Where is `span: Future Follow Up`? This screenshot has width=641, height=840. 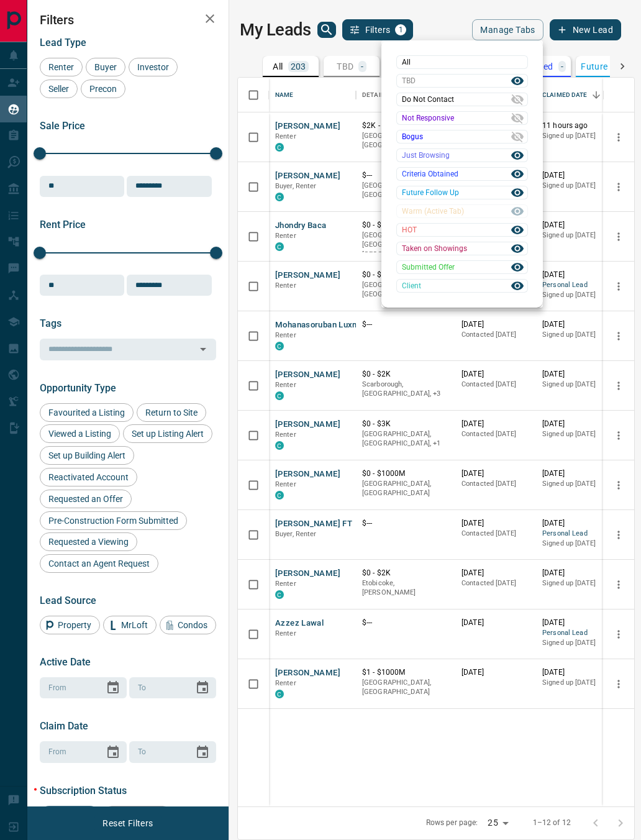
span: Future Follow Up is located at coordinates (455, 193).